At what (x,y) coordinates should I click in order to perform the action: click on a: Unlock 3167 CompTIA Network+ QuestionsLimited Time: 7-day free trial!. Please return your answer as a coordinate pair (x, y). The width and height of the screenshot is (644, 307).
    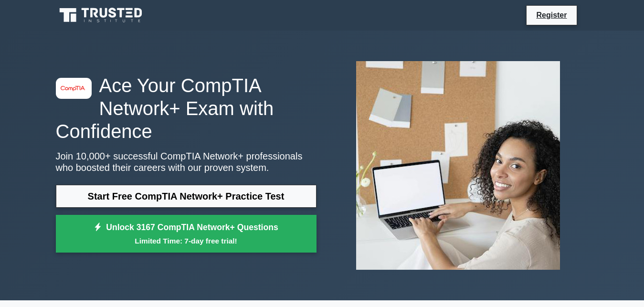
    Looking at the image, I should click on (186, 234).